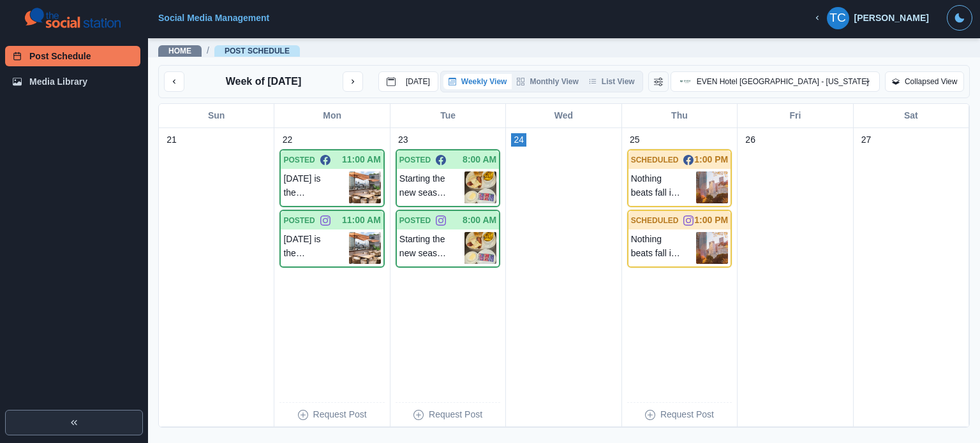  Describe the element at coordinates (547, 82) in the screenshot. I see `button: Monthly View` at that location.